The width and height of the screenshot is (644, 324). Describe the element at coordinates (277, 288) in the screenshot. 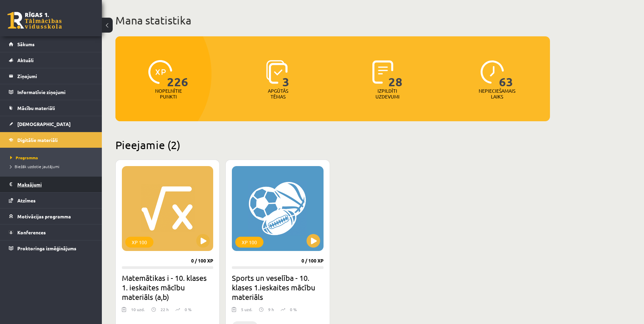

I see `h2: Sports un veselība - 10. klases 1.ieskaites mācību materiāls` at that location.